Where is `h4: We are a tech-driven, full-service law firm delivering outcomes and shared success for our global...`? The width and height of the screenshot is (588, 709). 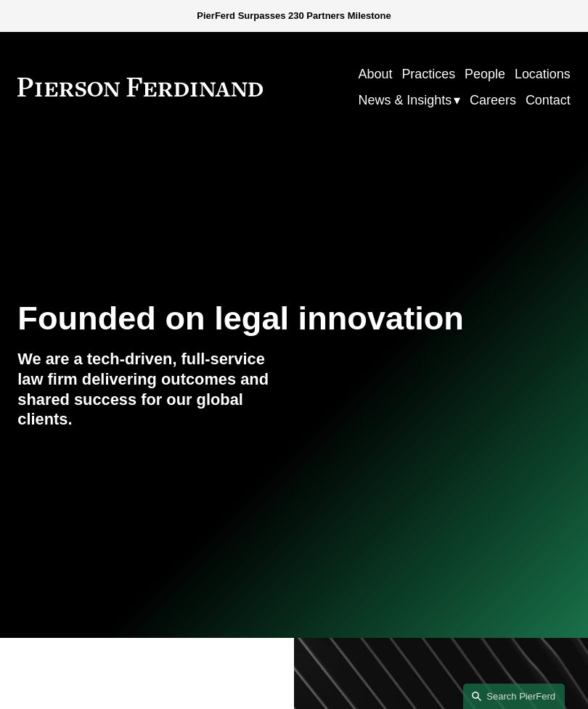 h4: We are a tech-driven, full-service law firm delivering outcomes and shared success for our global... is located at coordinates (155, 389).